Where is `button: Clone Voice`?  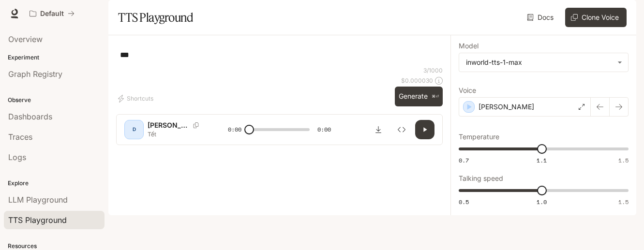 button: Clone Voice is located at coordinates (596, 17).